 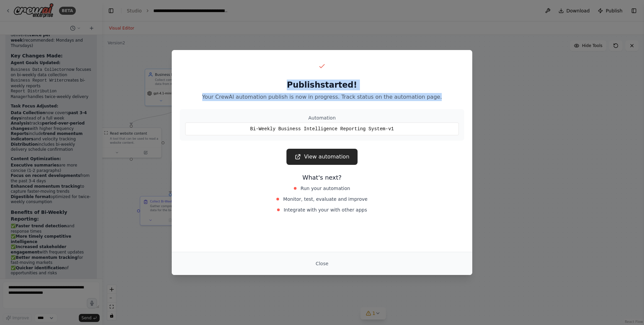 I want to click on button: Close, so click(x=322, y=263).